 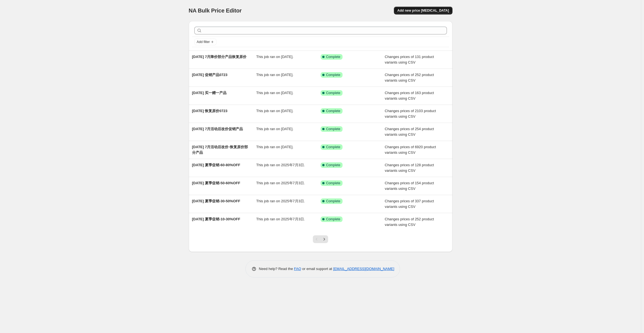 What do you see at coordinates (320, 239) in the screenshot?
I see `nav: Pagination` at bounding box center [320, 239].